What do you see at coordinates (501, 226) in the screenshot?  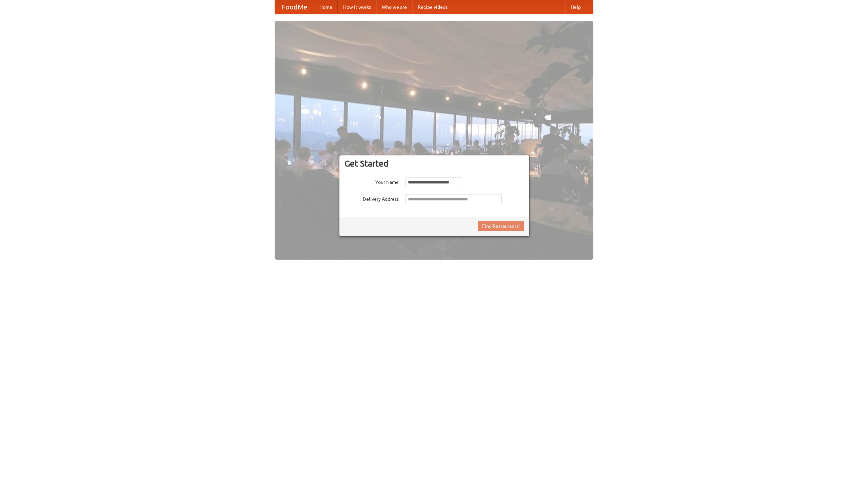 I see `button: Find Restaurants!` at bounding box center [501, 226].